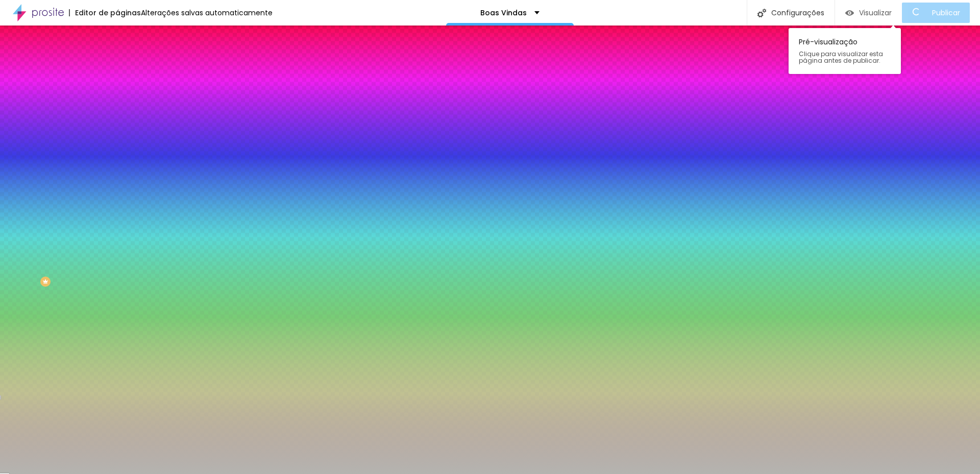 This screenshot has width=980, height=474. Describe the element at coordinates (108, 13) in the screenshot. I see `font: Editor de páginas` at that location.